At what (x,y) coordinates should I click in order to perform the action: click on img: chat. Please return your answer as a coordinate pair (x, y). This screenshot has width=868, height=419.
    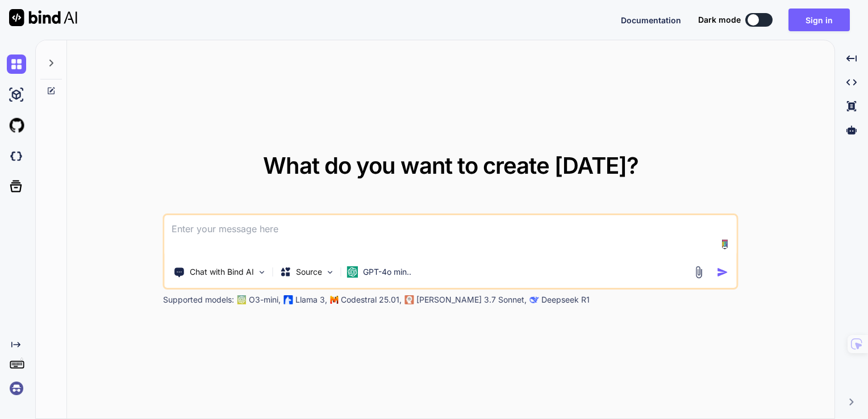
    Looking at the image, I should click on (16, 64).